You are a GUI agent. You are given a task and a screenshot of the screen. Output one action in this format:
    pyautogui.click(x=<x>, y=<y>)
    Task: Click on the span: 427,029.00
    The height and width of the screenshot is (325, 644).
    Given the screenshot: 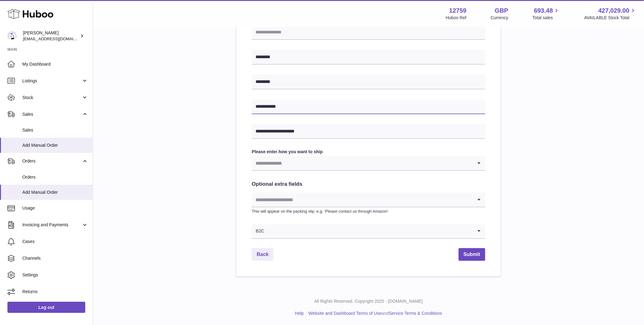 What is the action you would take?
    pyautogui.click(x=614, y=11)
    